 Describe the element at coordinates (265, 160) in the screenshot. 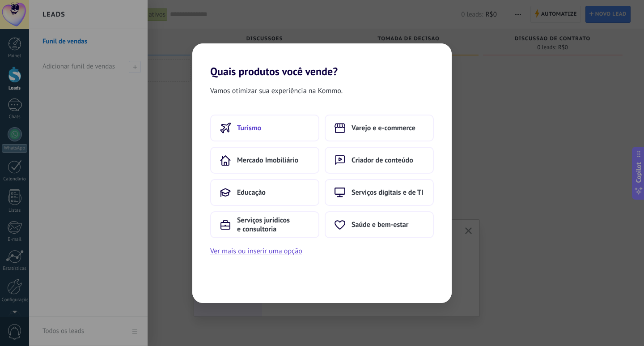

I see `button: Mercado Imobiliário` at that location.